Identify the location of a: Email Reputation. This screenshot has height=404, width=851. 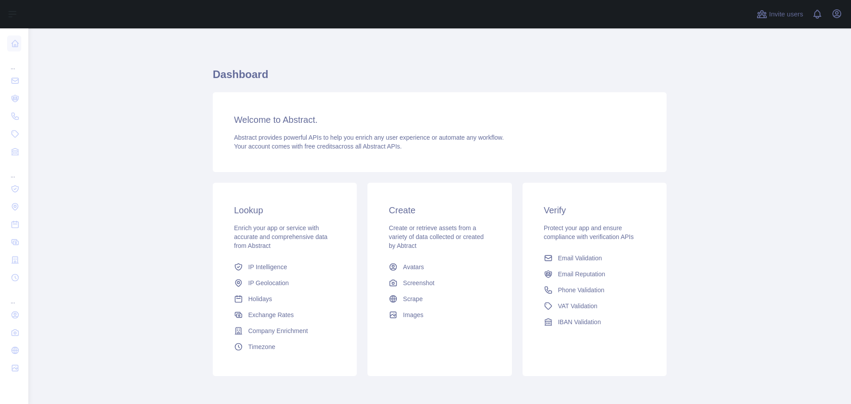
(595, 274).